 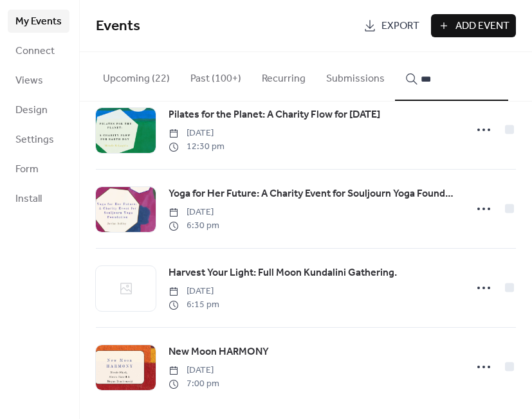 I want to click on span: 6:30 pm, so click(x=194, y=225).